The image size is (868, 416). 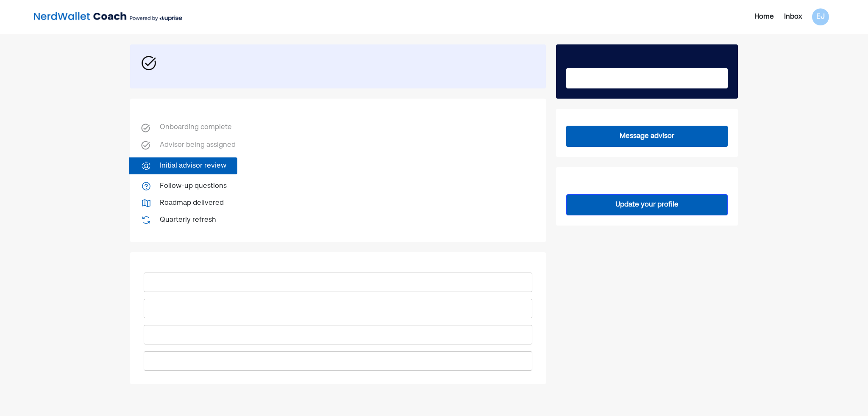 What do you see at coordinates (193, 186) in the screenshot?
I see `div: Follow-up questions` at bounding box center [193, 186].